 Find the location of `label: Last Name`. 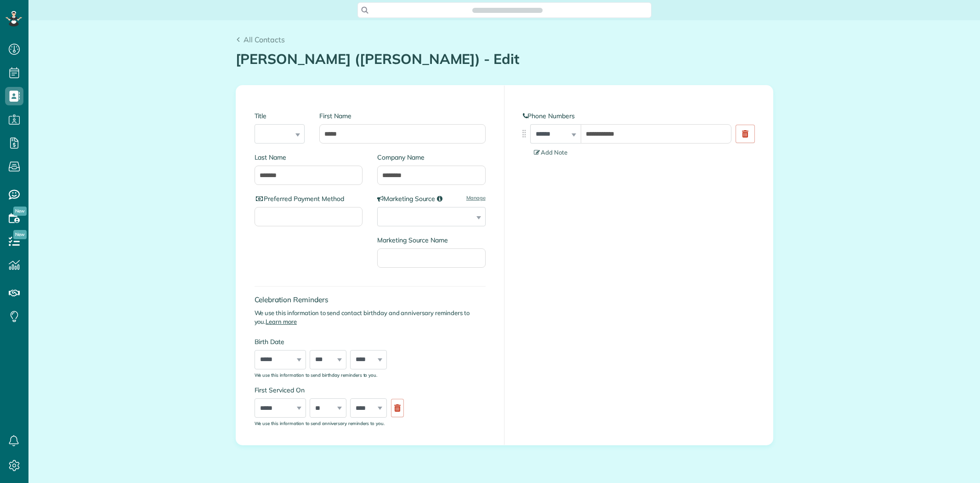

label: Last Name is located at coordinates (309, 157).